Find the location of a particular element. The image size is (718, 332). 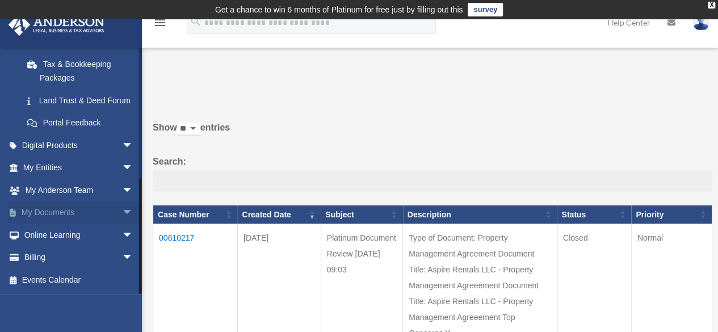

a: survey is located at coordinates (485, 10).